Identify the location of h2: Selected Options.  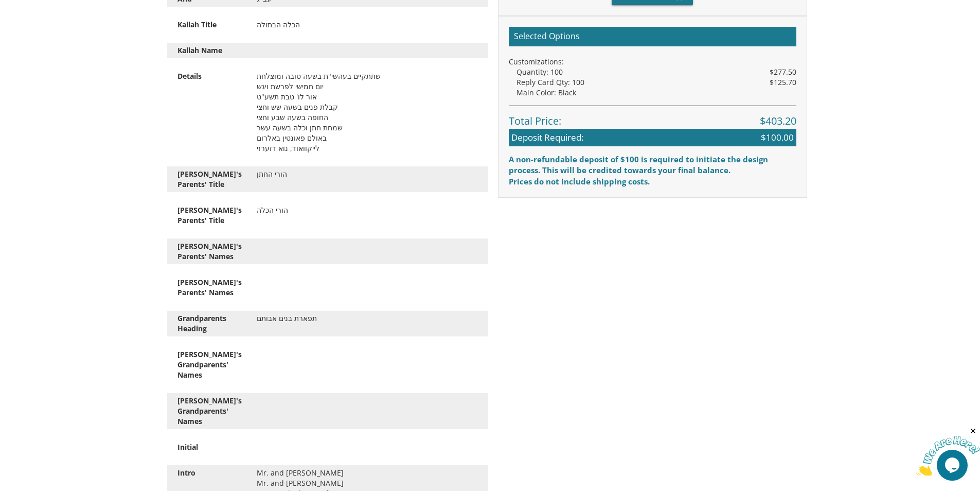
(653, 36).